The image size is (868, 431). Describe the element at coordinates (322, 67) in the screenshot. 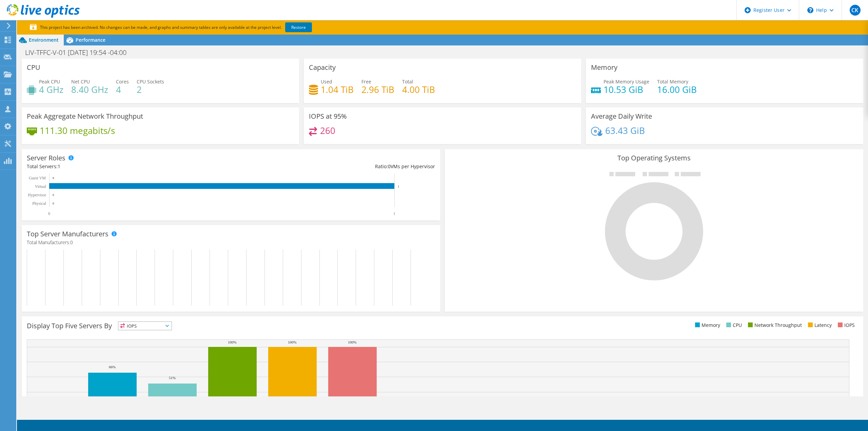

I see `h3: Capacity` at that location.